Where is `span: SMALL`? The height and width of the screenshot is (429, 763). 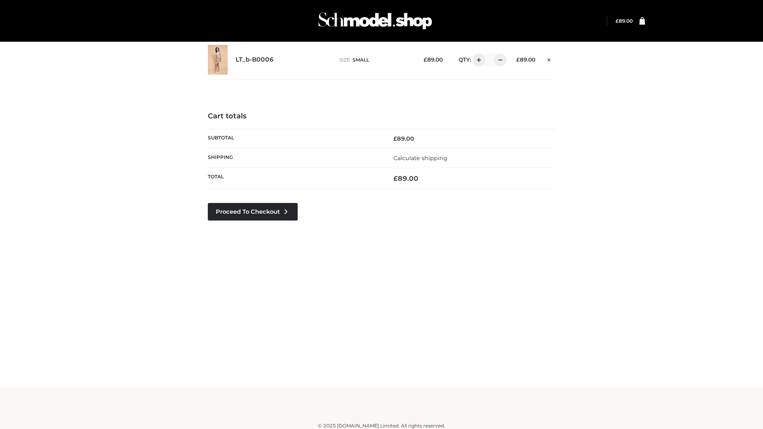 span: SMALL is located at coordinates (361, 60).